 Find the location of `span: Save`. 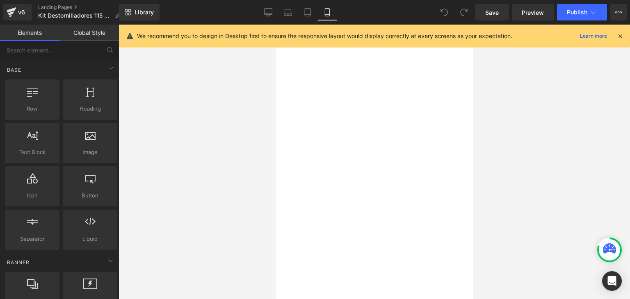

span: Save is located at coordinates (492, 12).